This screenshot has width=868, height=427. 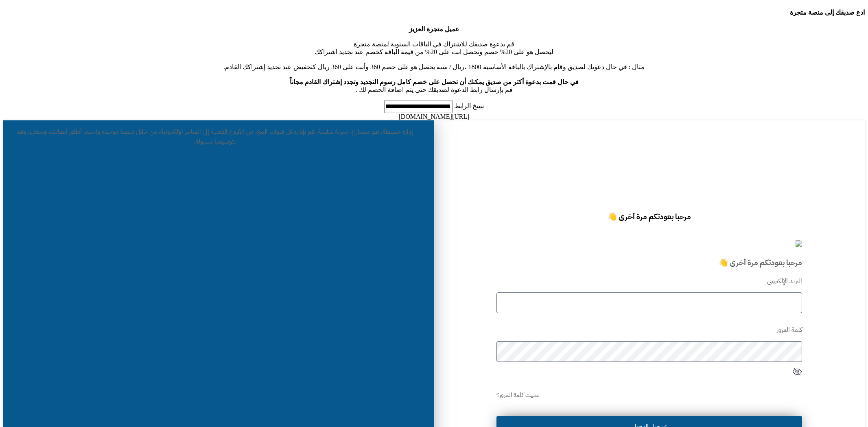 I want to click on p: كلمة المرور, so click(x=649, y=330).